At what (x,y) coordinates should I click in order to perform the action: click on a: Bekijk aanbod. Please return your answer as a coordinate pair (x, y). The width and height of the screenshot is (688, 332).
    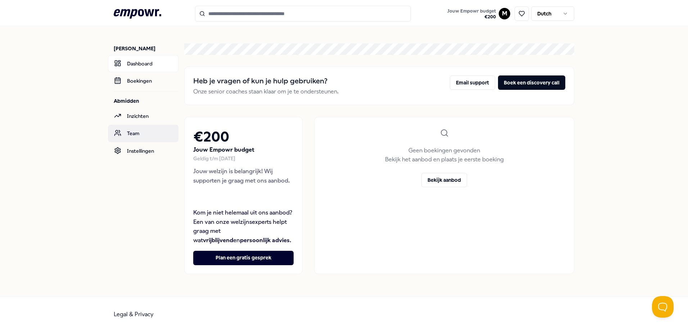
    Looking at the image, I should click on (444, 180).